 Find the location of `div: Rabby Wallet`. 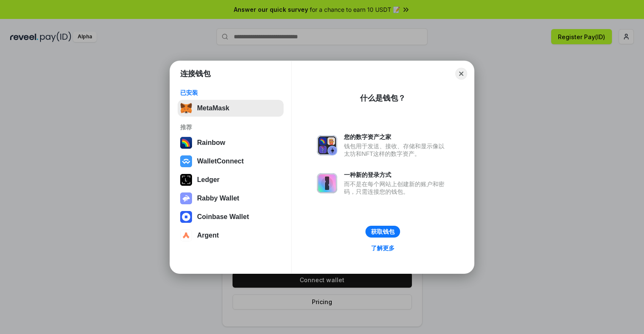

div: Rabby Wallet is located at coordinates (218, 199).